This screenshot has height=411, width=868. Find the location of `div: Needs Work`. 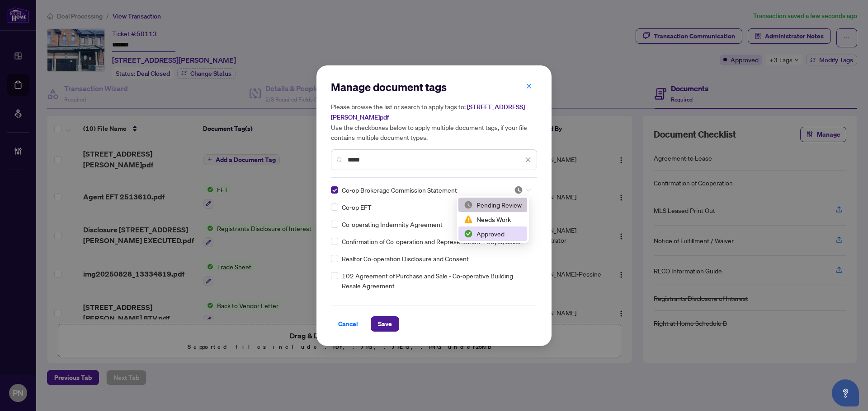

div: Needs Work is located at coordinates (493, 220).